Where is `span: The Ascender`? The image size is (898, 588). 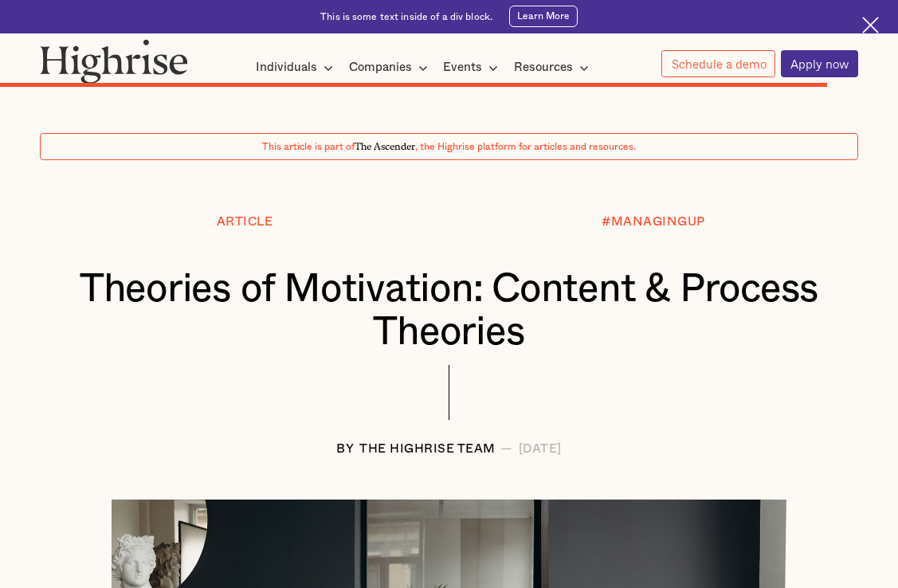
span: The Ascender is located at coordinates (384, 144).